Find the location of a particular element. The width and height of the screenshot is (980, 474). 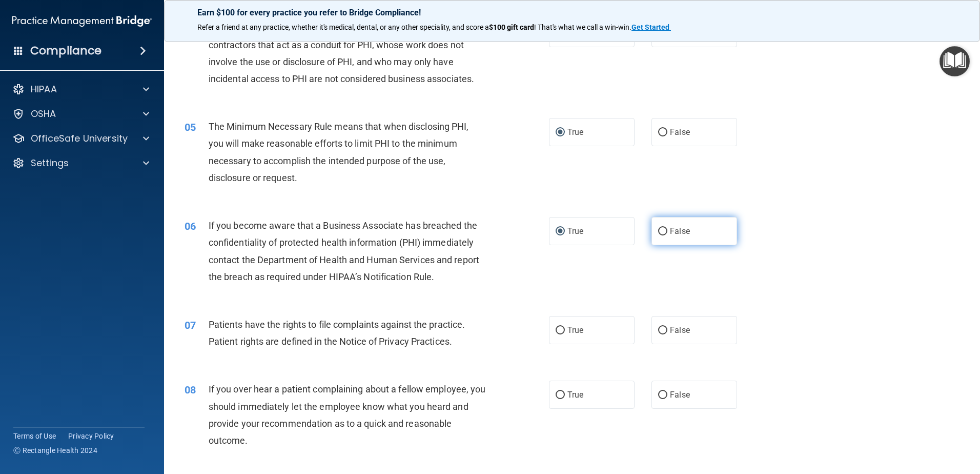

span: 06 is located at coordinates (190, 226).